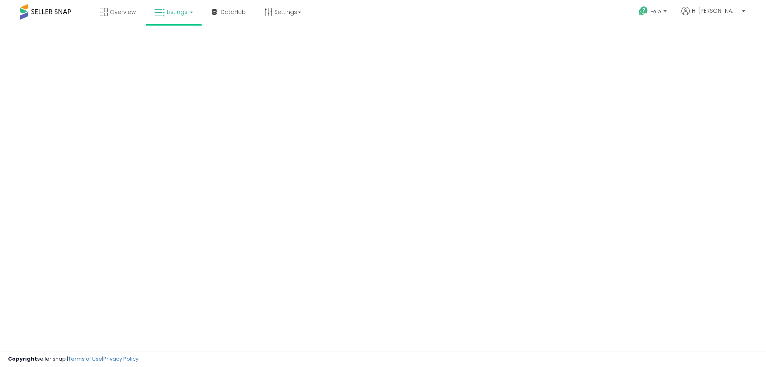  What do you see at coordinates (123, 12) in the screenshot?
I see `span: Overview` at bounding box center [123, 12].